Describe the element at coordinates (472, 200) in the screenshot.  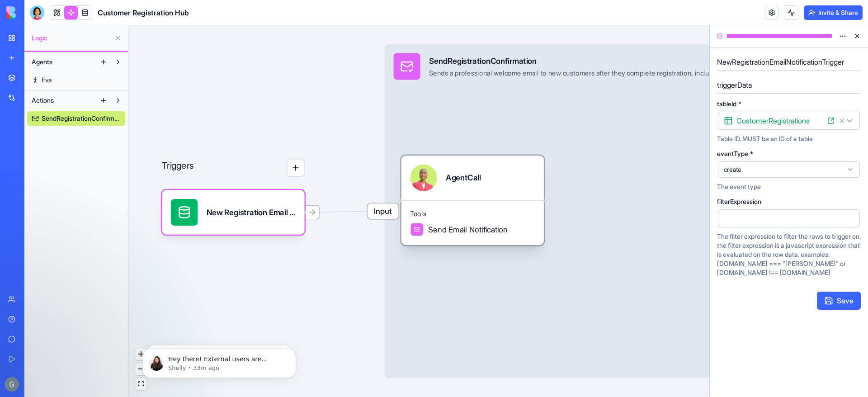
I see `div: AgentCallToolsSend Email Notification` at that location.